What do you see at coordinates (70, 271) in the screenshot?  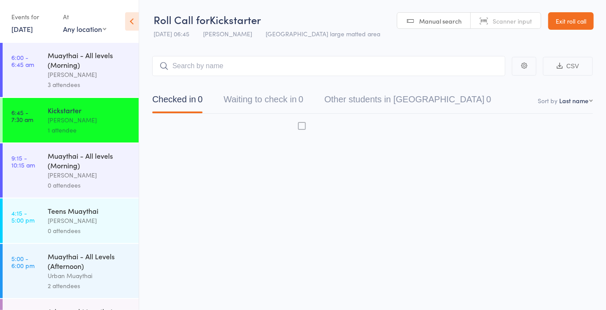 I see `a: 5:00 -6:00 pmMuaythai - All Levels (Afternoon)Urban Muaythai2 attendees` at bounding box center [70, 271].